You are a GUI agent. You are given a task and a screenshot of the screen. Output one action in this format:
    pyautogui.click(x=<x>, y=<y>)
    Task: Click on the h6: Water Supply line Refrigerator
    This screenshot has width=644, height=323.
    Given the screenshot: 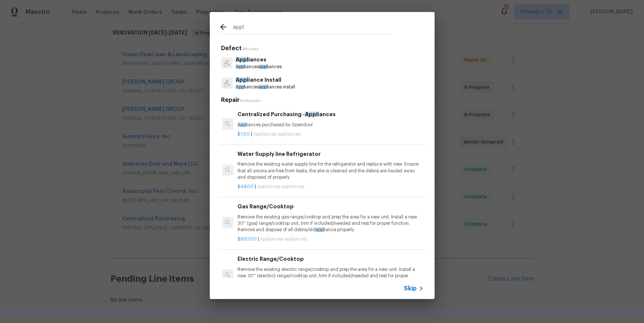 What is the action you would take?
    pyautogui.click(x=331, y=154)
    